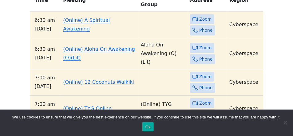 Image resolution: width=293 pixels, height=136 pixels. What do you see at coordinates (286, 123) in the screenshot?
I see `span: No` at bounding box center [286, 123].